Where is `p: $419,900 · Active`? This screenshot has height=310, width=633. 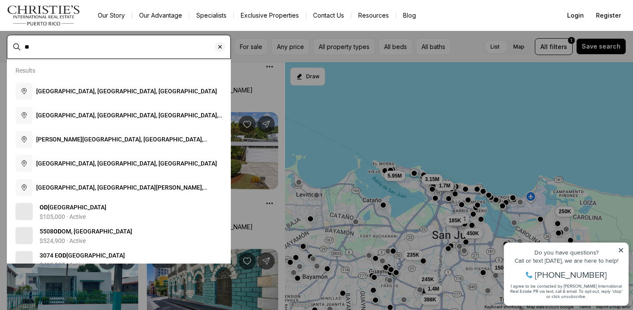
p: $419,900 · Active is located at coordinates (62, 265).